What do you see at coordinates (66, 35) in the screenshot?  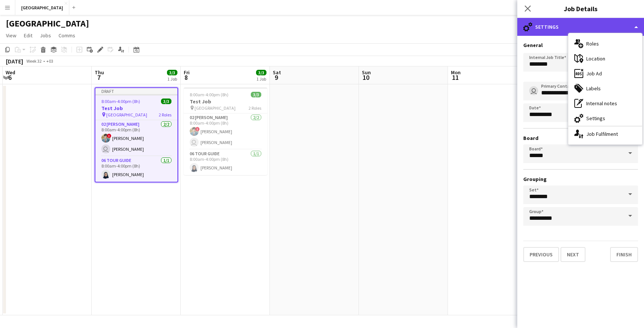 I see `a: Comms` at bounding box center [66, 35].